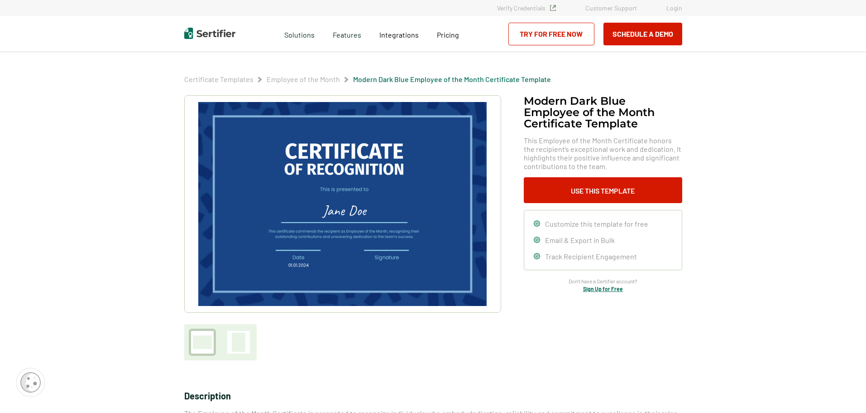  What do you see at coordinates (207, 395) in the screenshot?
I see `span: Description` at bounding box center [207, 395].